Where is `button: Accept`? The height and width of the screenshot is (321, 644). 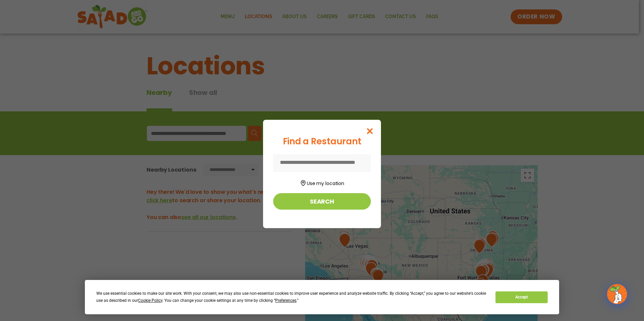
button: Accept is located at coordinates (521, 297).